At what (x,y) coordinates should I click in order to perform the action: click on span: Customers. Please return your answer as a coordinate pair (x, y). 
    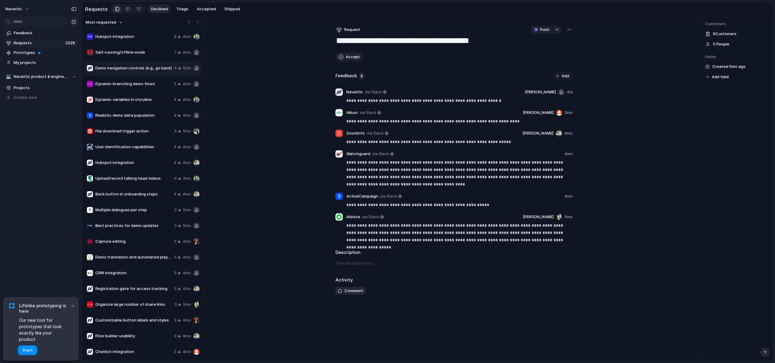
    Looking at the image, I should click on (736, 24).